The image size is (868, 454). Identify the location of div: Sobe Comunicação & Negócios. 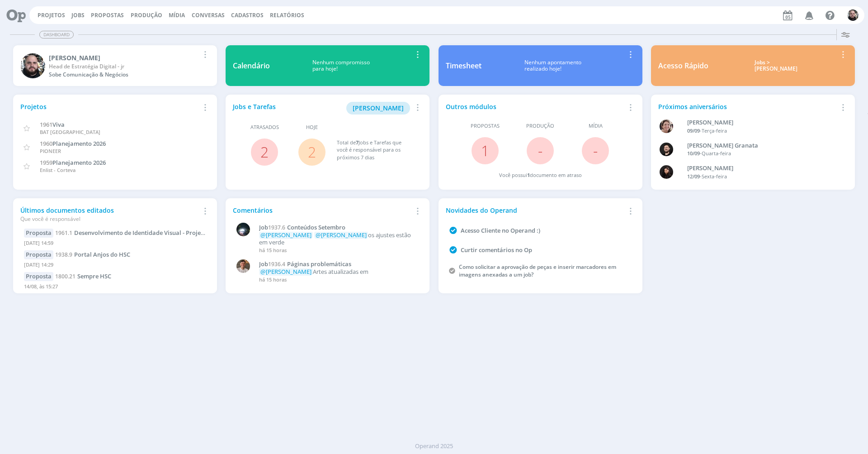
(124, 74).